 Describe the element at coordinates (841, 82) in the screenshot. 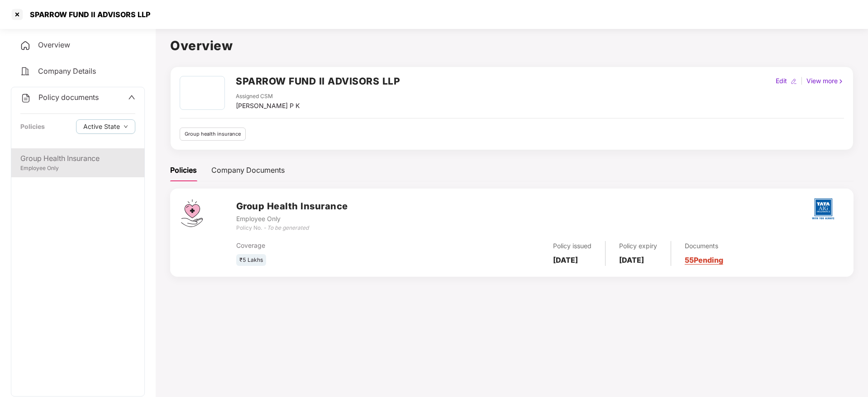

I see `img: rightIcon` at that location.